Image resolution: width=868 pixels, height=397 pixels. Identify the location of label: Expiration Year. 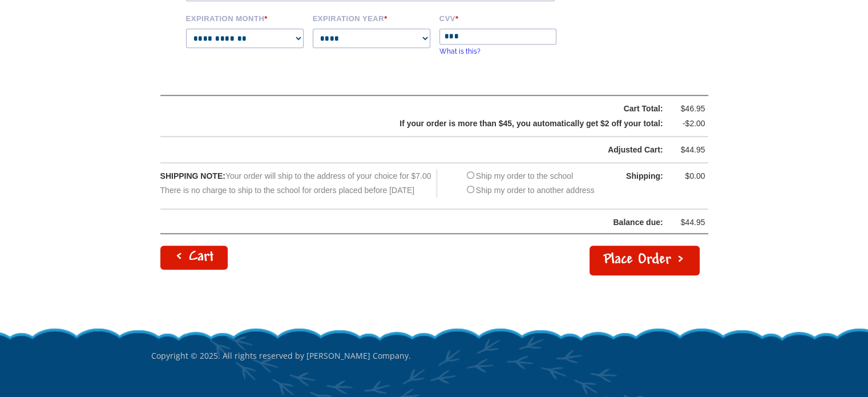
(372, 18).